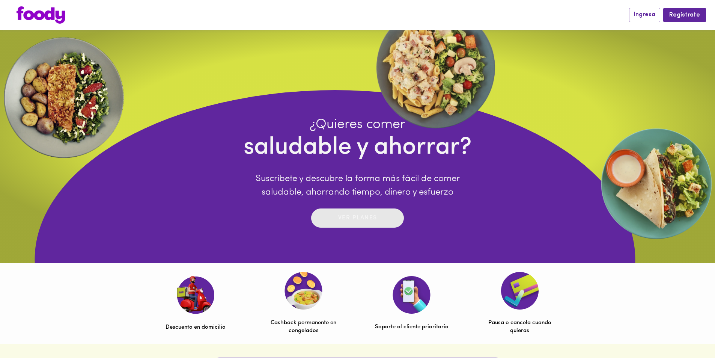 The width and height of the screenshot is (715, 358). What do you see at coordinates (195, 295) in the screenshot?
I see `img: Descuento en domicilio` at bounding box center [195, 295].